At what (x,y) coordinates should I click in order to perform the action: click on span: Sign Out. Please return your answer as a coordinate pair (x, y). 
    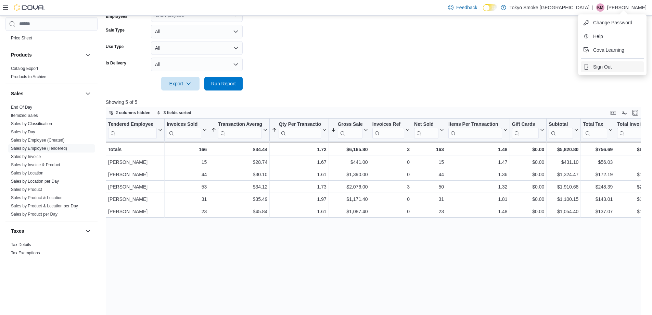
    Looking at the image, I should click on (603, 67).